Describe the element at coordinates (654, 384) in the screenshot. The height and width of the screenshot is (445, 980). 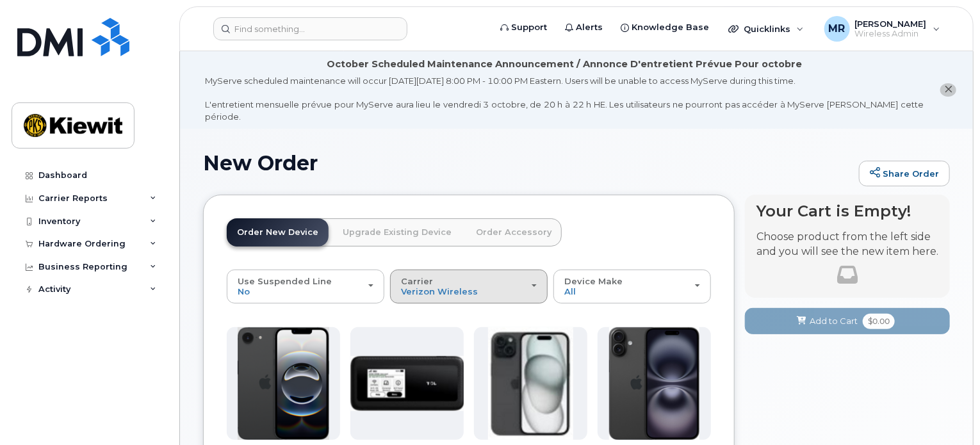
I see `img: iphone_16_plus.png` at that location.